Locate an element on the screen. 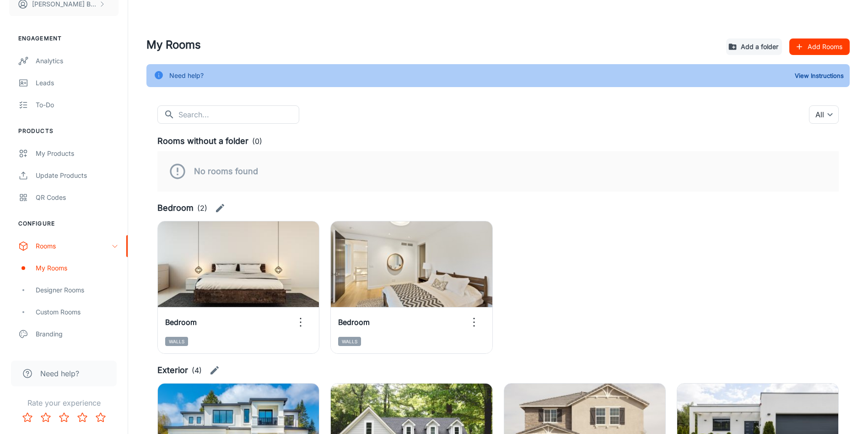  button: View Instructions is located at coordinates (820, 75).